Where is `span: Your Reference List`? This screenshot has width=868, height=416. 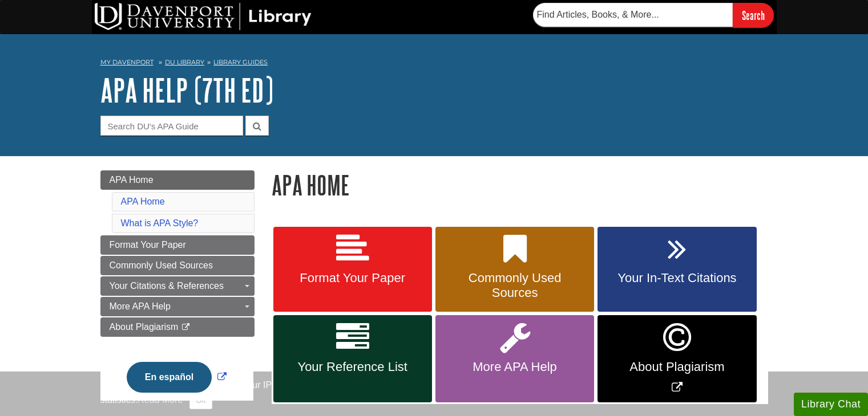 span: Your Reference List is located at coordinates (353, 367).